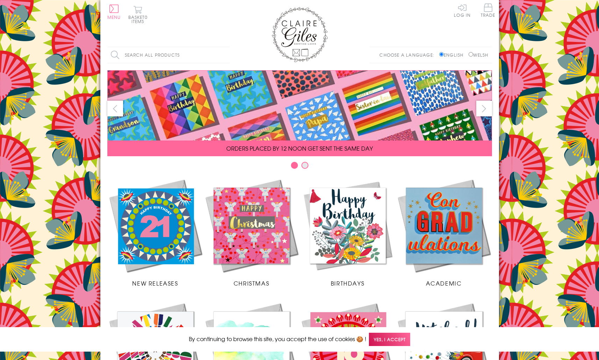 The height and width of the screenshot is (360, 599). Describe the element at coordinates (114, 12) in the screenshot. I see `button: Menu` at that location.